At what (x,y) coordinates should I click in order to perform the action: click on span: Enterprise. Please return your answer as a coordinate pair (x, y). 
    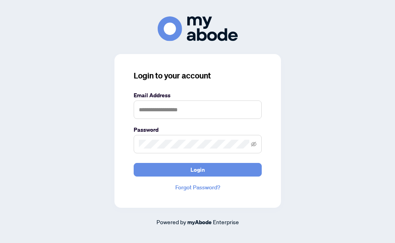
    Looking at the image, I should click on (225, 221).